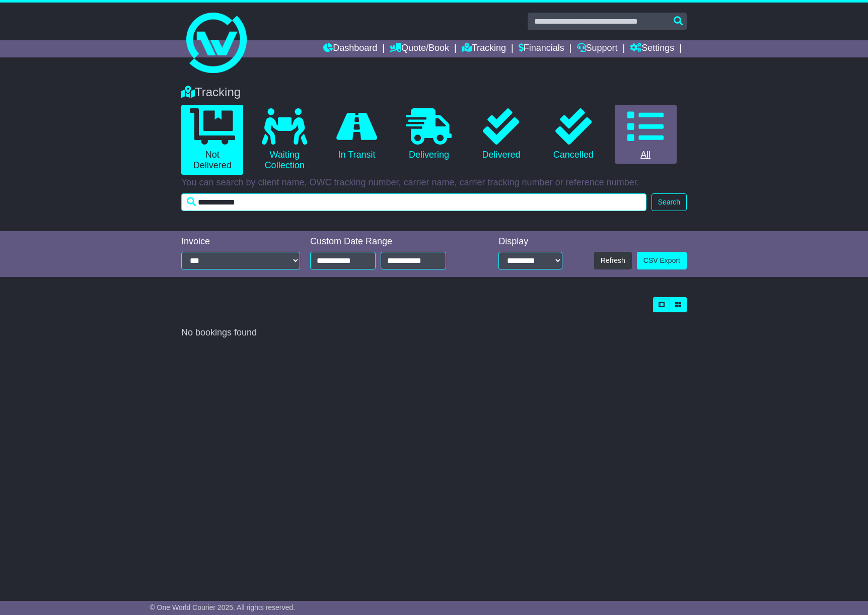 The image size is (868, 615). Describe the element at coordinates (652, 49) in the screenshot. I see `a: Settings` at that location.